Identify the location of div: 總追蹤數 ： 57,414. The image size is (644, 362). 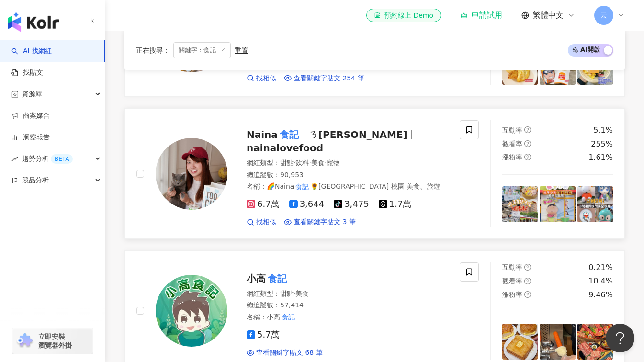
(347, 306).